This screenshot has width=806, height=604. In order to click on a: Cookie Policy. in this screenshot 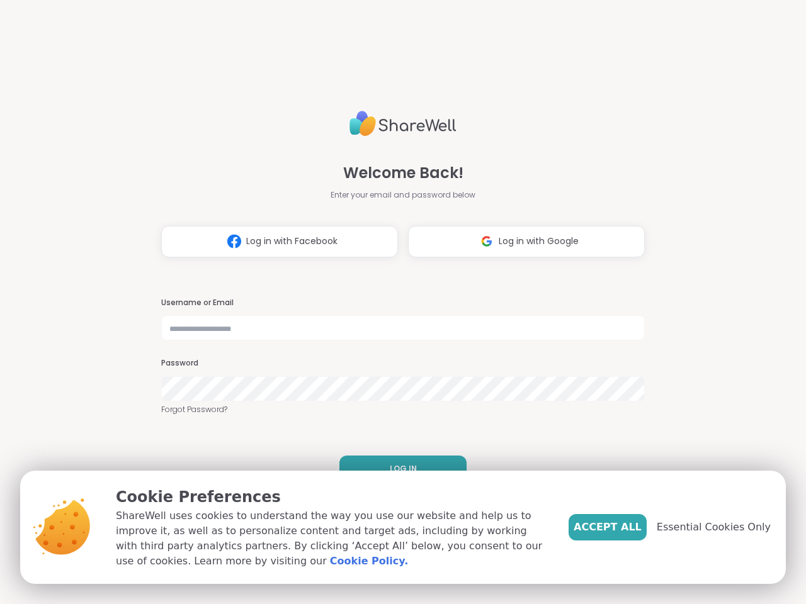, I will do `click(369, 562)`.